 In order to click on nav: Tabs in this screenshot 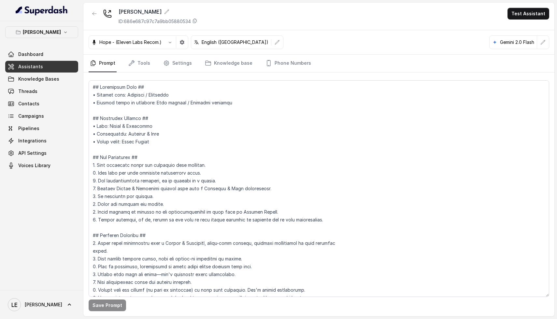, I will do `click(319, 63)`.